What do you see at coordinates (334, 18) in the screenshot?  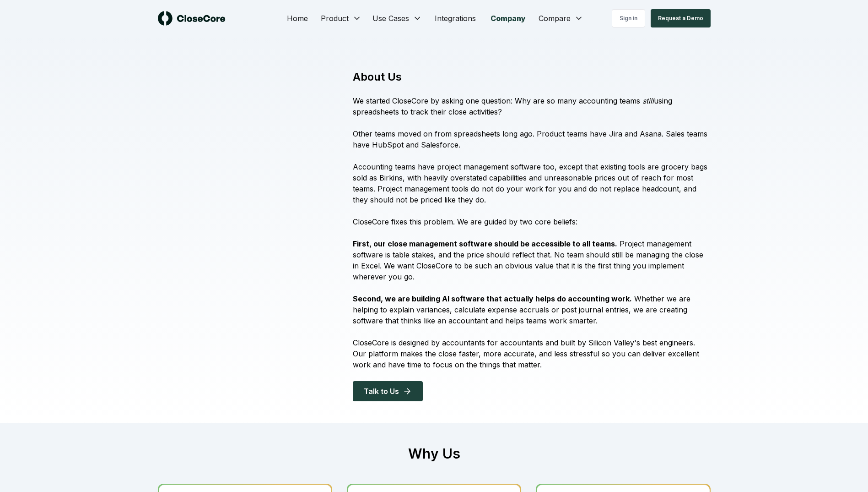 I see `span: Product` at bounding box center [334, 18].